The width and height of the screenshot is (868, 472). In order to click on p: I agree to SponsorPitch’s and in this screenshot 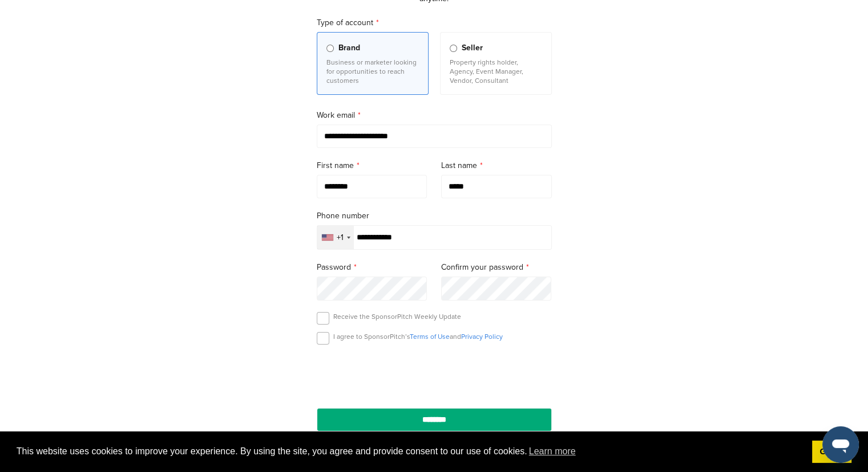, I will do `click(418, 337)`.